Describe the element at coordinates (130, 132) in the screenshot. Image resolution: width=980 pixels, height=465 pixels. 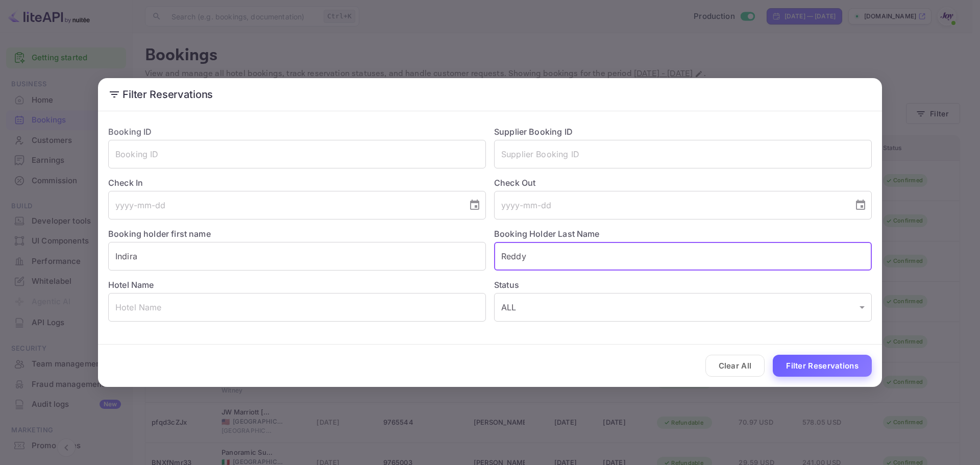
I see `label: Booking ID` at that location.